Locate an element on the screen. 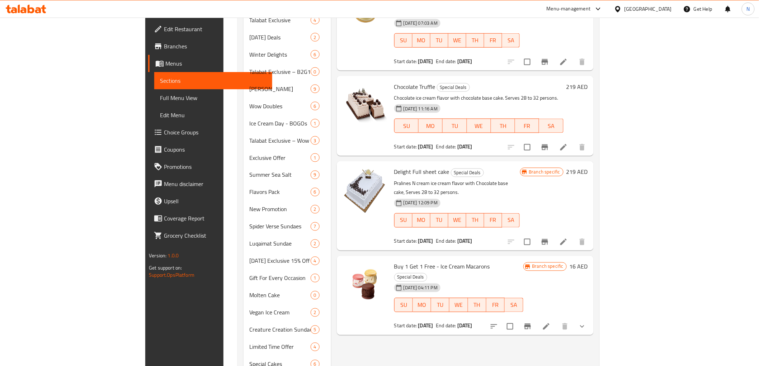 The image size is (759, 366). span: 0 is located at coordinates (315, 296).